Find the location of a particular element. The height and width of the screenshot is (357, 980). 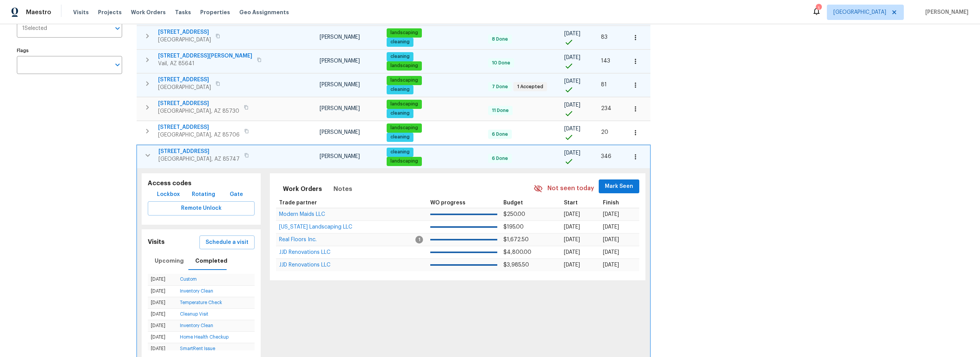

span: Properties is located at coordinates (215, 12).